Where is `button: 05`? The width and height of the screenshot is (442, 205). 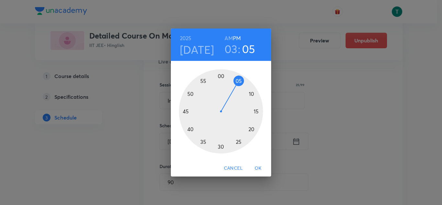
button: 05 is located at coordinates (249, 49).